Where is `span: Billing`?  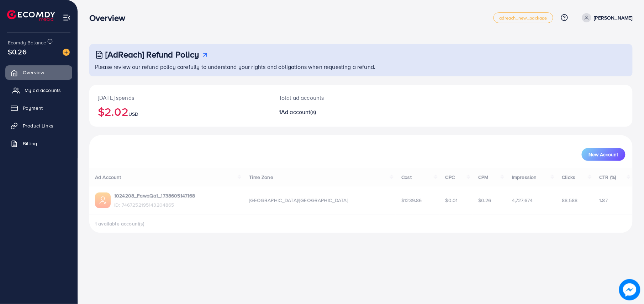 span: Billing is located at coordinates (30, 144).